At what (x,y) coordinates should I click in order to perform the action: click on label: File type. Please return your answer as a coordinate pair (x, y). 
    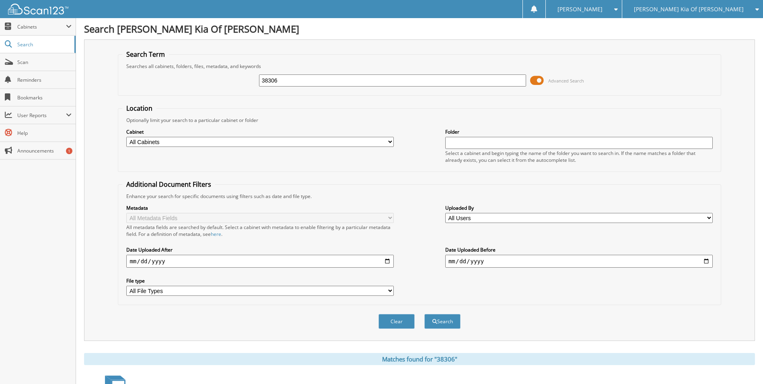
    Looking at the image, I should click on (260, 280).